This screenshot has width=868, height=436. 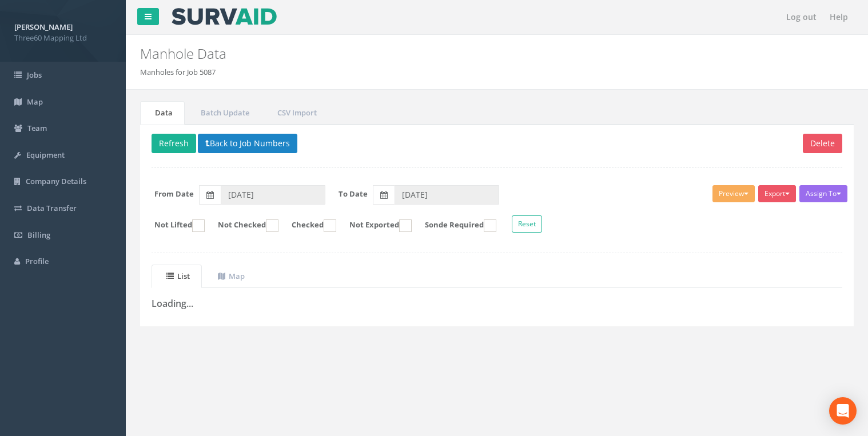 I want to click on span: Equipment, so click(x=45, y=155).